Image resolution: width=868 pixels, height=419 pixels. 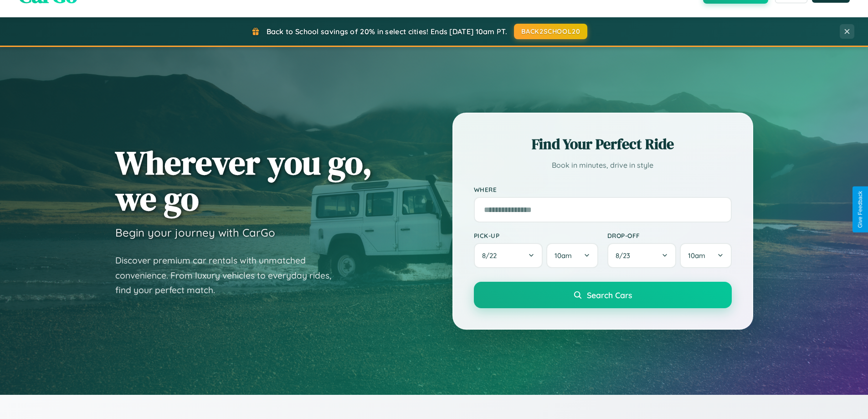 I want to click on button: 8/22, so click(x=509, y=255).